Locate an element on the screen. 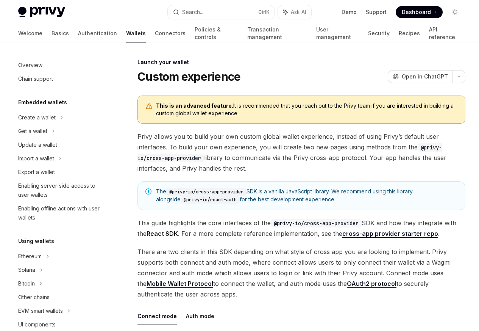 The height and width of the screenshot is (331, 479). div: UI components is located at coordinates (37, 324).